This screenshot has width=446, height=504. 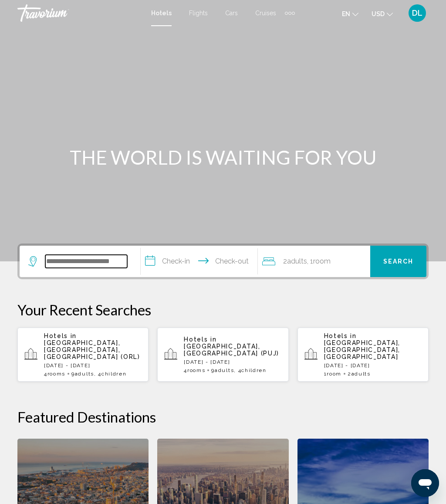 I want to click on a: Cruises, so click(x=266, y=13).